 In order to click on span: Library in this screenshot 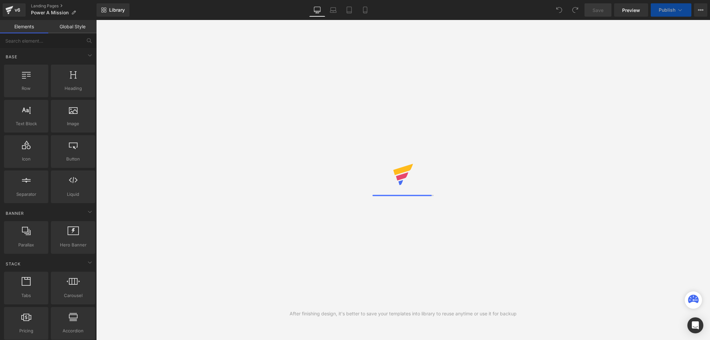, I will do `click(117, 10)`.